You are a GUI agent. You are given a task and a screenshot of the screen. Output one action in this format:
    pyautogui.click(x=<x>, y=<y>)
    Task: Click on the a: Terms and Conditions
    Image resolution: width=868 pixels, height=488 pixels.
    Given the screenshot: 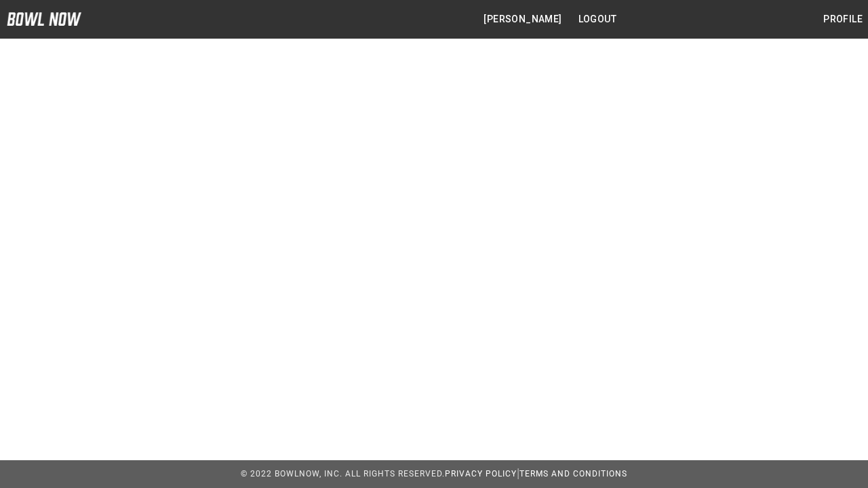 What is the action you would take?
    pyautogui.click(x=573, y=474)
    